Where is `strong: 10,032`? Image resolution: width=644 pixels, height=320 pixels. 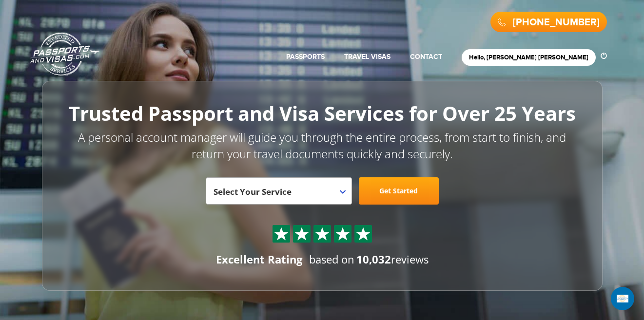 strong: 10,032 is located at coordinates (373, 259).